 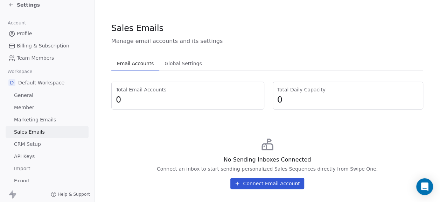 I want to click on span: General, so click(x=23, y=95).